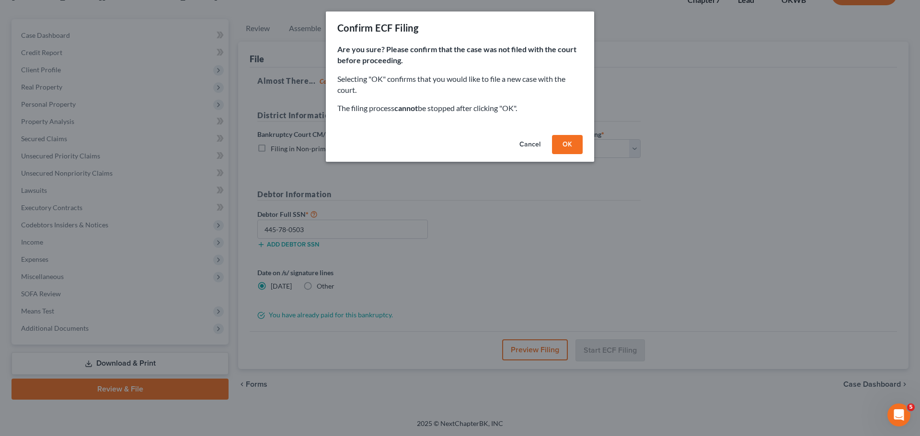  Describe the element at coordinates (460, 85) in the screenshot. I see `p: Selecting "OK" confirms that you would like to file a new case with the court.` at that location.